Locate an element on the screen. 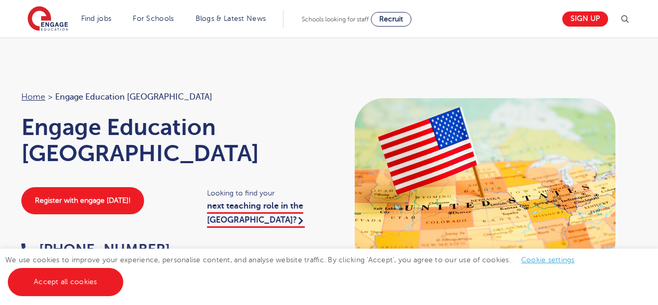  span: Recruit is located at coordinates (391, 19).